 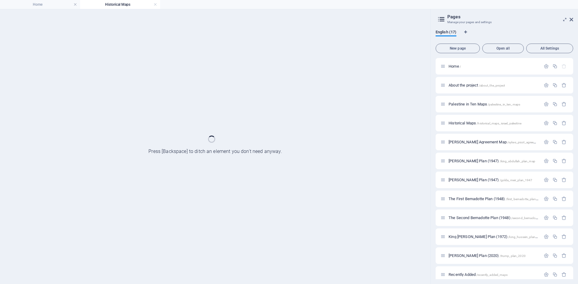 What do you see at coordinates (493, 104) in the screenshot?
I see `div: Palestine in Ten Maps/palestine_in_ten_maps` at bounding box center [493, 104].